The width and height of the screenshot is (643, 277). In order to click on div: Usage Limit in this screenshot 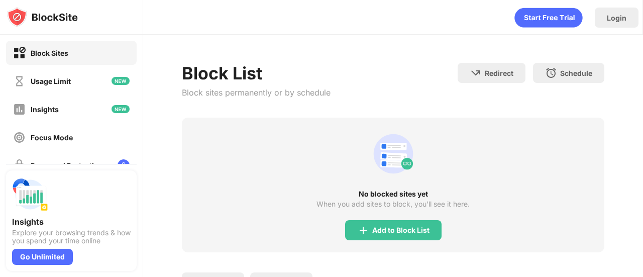, I will do `click(51, 81)`.